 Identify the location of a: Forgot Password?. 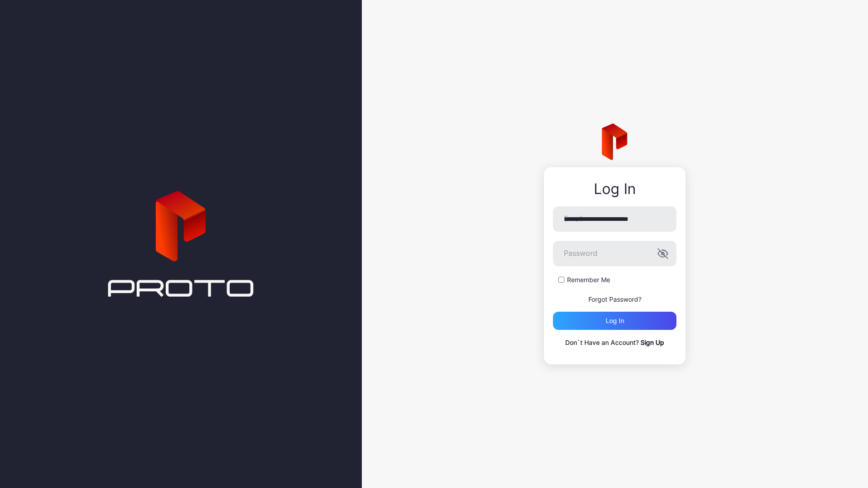
(615, 299).